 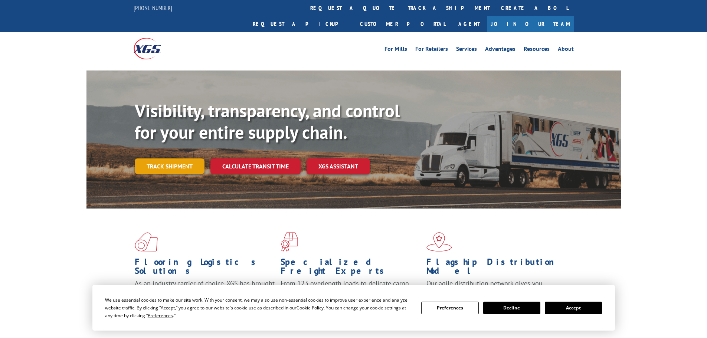 I want to click on div: Cookie Consent Prompt, so click(x=354, y=308).